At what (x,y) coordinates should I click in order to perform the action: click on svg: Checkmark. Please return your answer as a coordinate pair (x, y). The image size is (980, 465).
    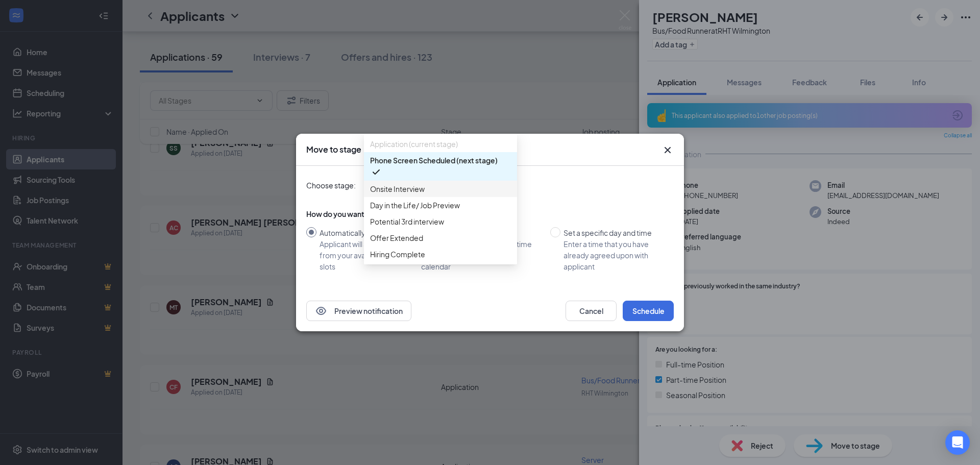
    Looking at the image, I should click on (376, 172).